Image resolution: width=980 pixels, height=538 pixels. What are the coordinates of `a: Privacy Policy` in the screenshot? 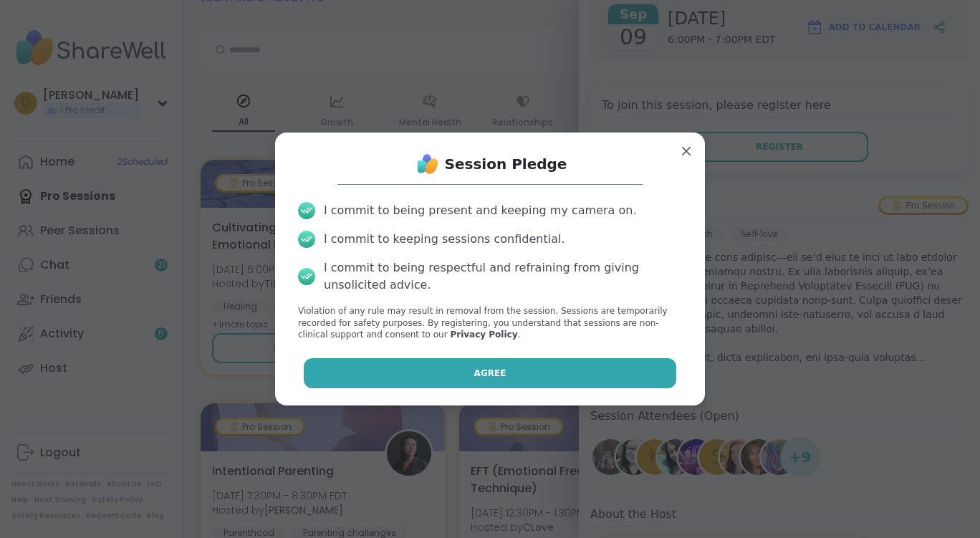 It's located at (483, 334).